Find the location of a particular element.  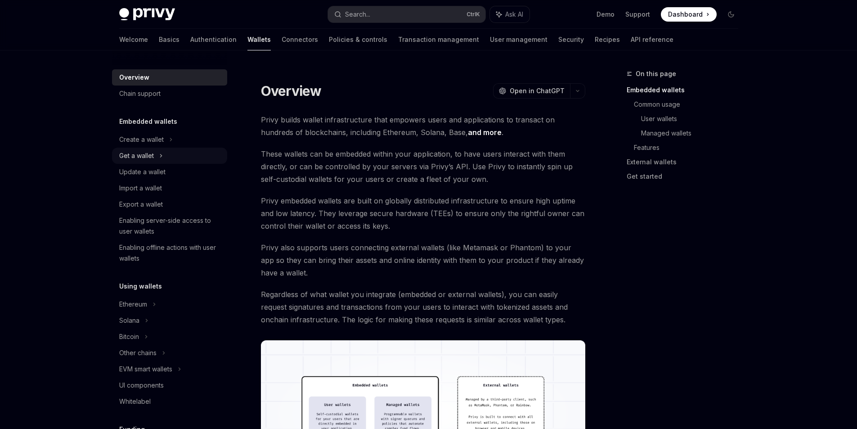

a: Export a wallet is located at coordinates (170, 204).